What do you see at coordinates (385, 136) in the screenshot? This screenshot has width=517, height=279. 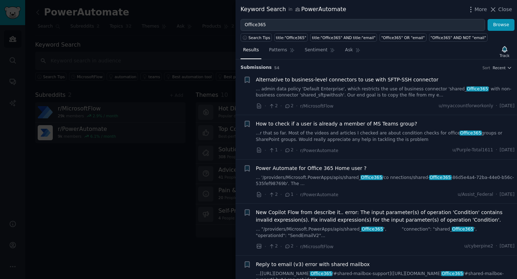 I see `a: ...r that so far. Most of the videos and articles I checked are about condition checks for office...` at bounding box center [385, 136].